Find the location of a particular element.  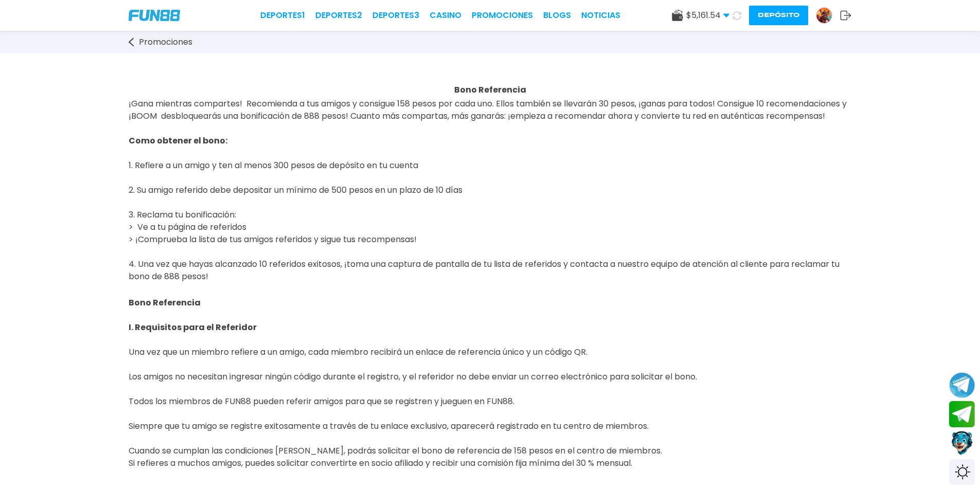

a: Deportes3 is located at coordinates (396, 15).